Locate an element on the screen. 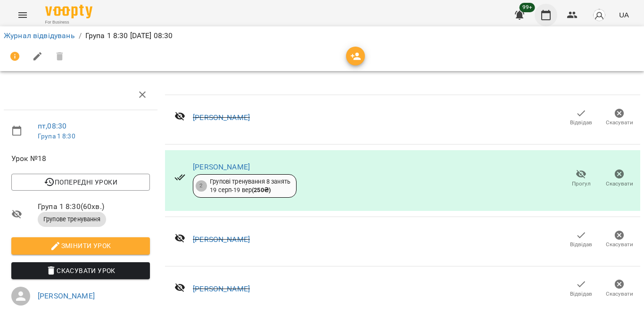  span: Скасувати Урок is located at coordinates (81, 271).